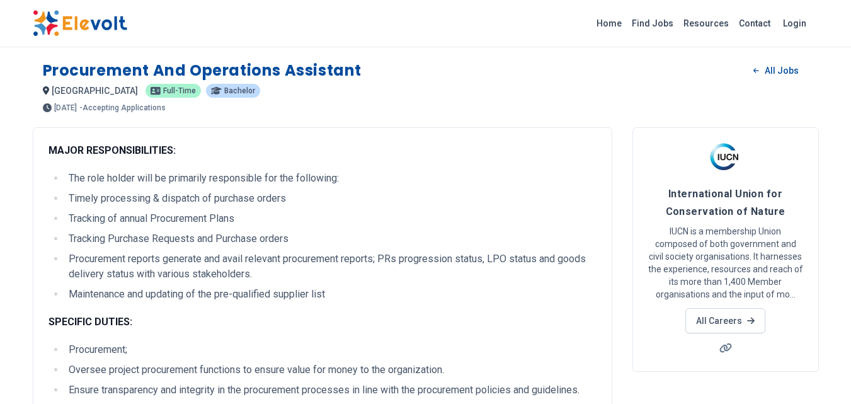 The width and height of the screenshot is (851, 404). Describe the element at coordinates (725, 202) in the screenshot. I see `span: International Union for Conservation of Nature` at that location.